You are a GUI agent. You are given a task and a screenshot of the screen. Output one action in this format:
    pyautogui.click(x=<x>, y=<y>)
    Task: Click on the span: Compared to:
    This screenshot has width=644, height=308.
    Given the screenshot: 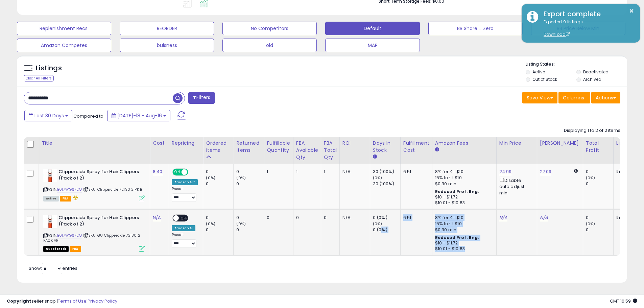 What is the action you would take?
    pyautogui.click(x=89, y=116)
    